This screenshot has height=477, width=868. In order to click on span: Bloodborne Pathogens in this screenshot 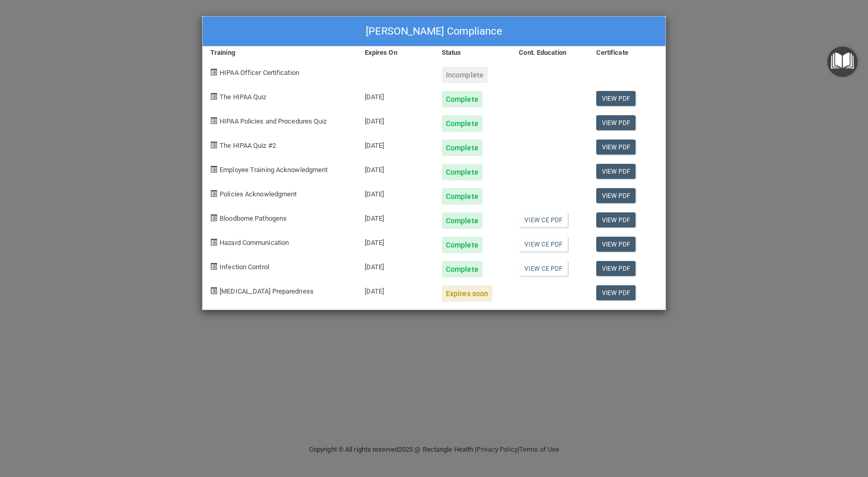, I will do `click(253, 218)`.